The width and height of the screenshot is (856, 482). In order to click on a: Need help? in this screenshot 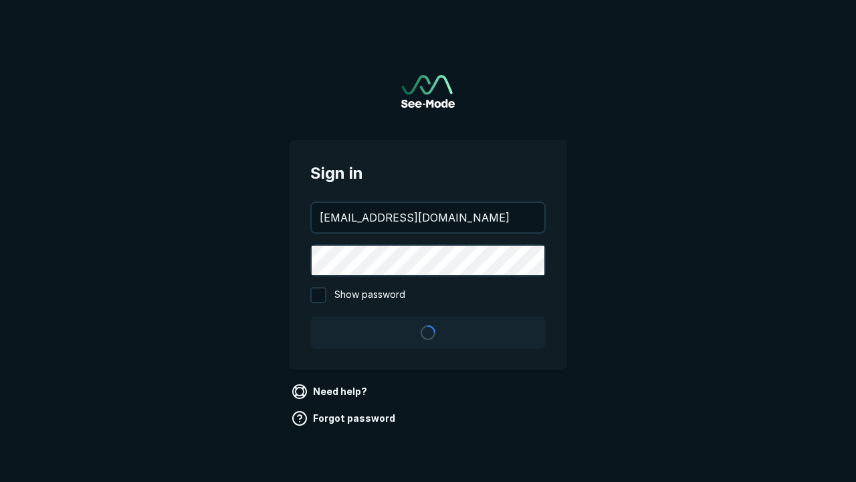, I will do `click(331, 391)`.